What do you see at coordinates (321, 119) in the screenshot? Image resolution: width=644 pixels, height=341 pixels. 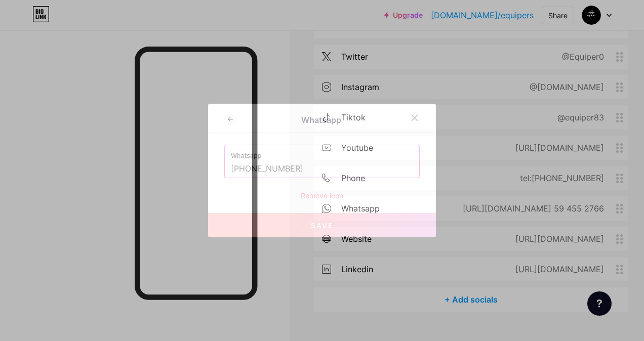 I see `div: Whatsapp` at bounding box center [321, 119].